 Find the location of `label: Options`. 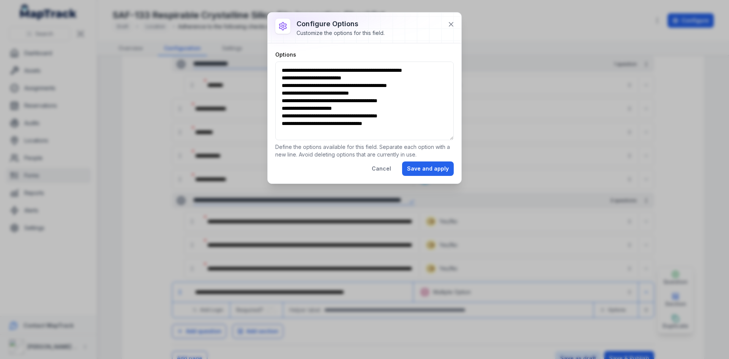

label: Options is located at coordinates (286, 55).